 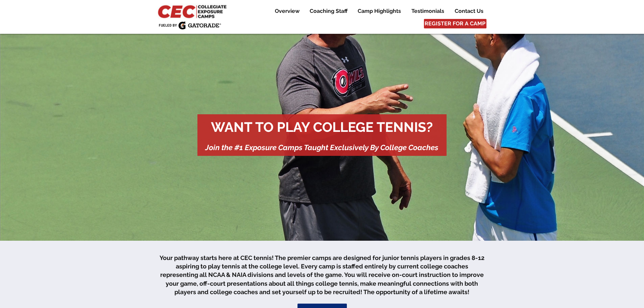 What do you see at coordinates (287, 11) in the screenshot?
I see `a: Overview` at bounding box center [287, 11].